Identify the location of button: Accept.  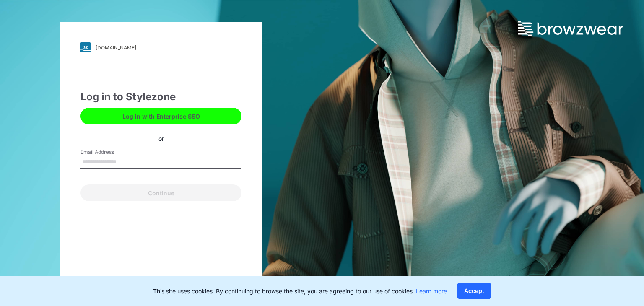
(474, 291).